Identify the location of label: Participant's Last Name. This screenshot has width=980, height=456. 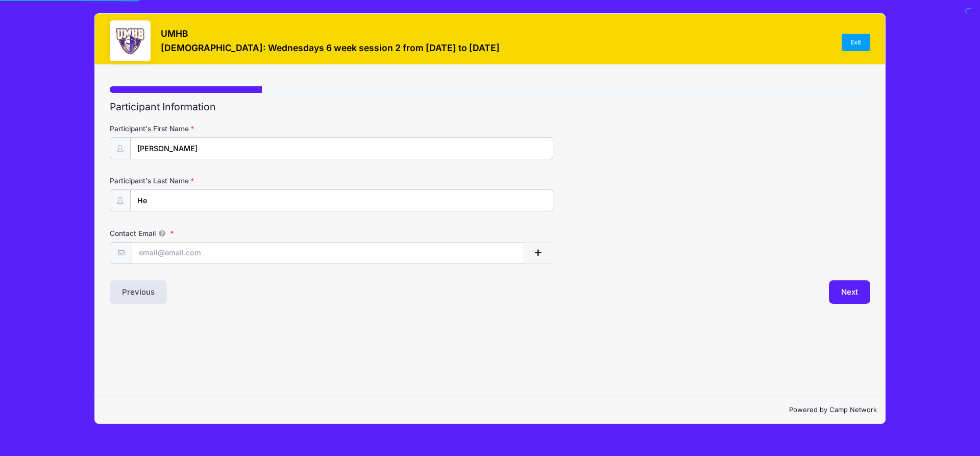
(236, 181).